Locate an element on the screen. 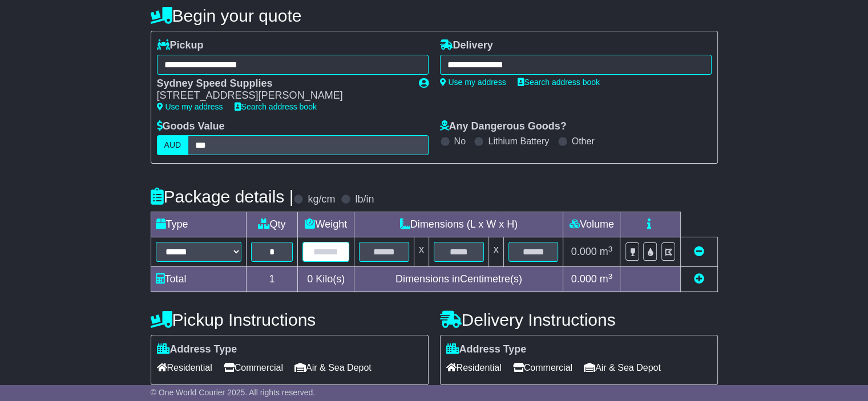  td: Dimensions (L x W x H) is located at coordinates (459, 225).